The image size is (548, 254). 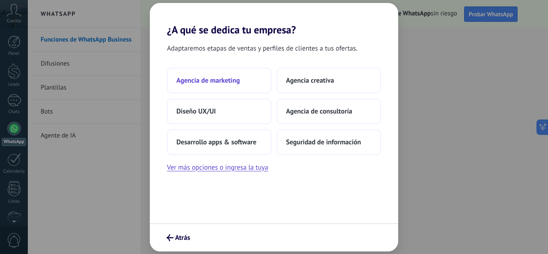 I want to click on button: Desarrollo apps & software, so click(x=219, y=142).